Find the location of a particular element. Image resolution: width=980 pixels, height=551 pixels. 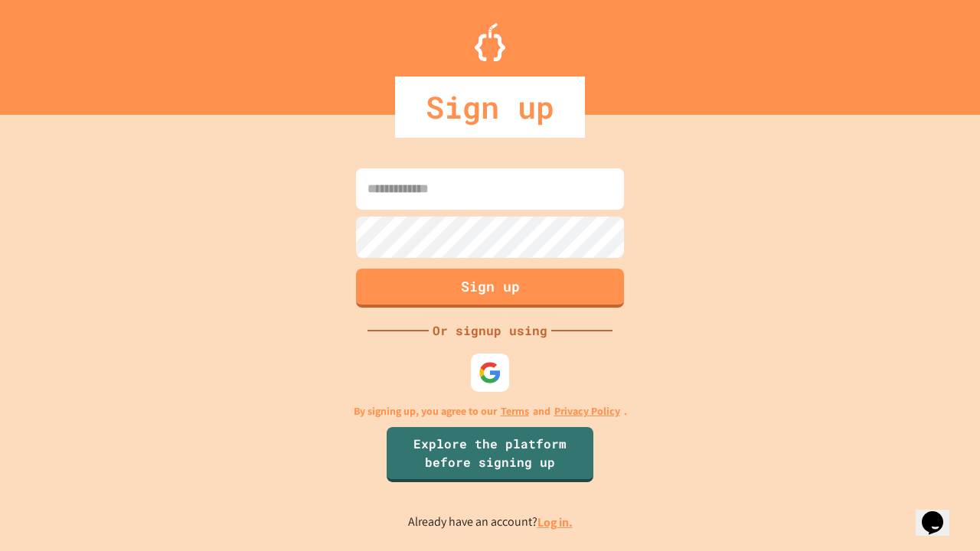

img: Logo.svg is located at coordinates (490, 42).